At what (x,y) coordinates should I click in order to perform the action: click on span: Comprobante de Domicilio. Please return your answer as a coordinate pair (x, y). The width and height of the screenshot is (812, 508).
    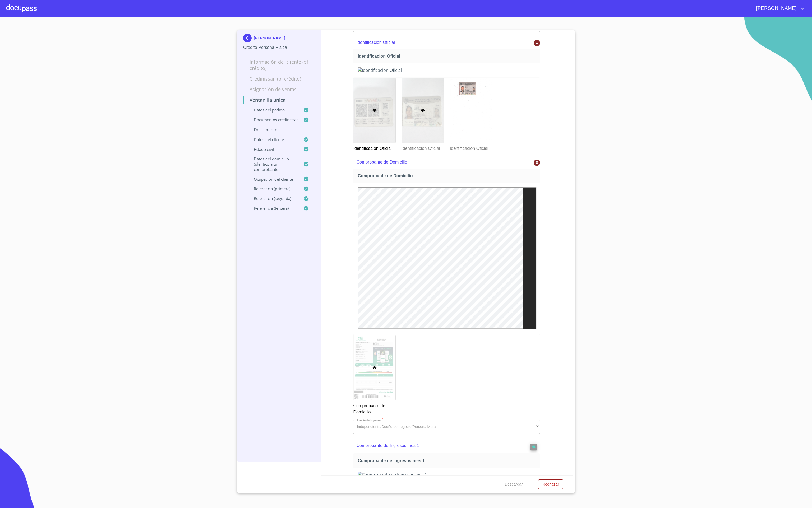
    Looking at the image, I should click on (448, 176).